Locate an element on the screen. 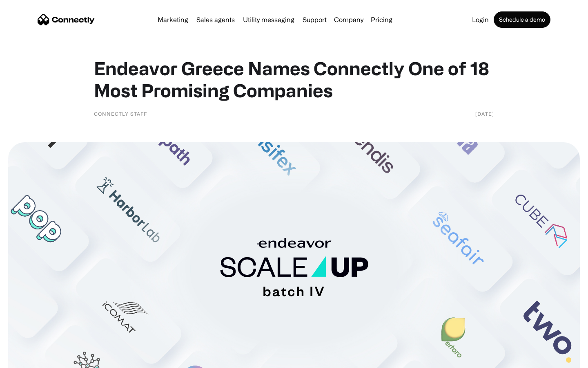 The image size is (588, 368). a: Pricing is located at coordinates (382, 20).